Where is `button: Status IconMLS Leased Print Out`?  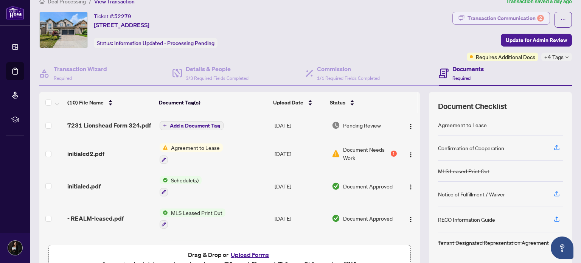 button: Status IconMLS Leased Print Out is located at coordinates (193, 219).